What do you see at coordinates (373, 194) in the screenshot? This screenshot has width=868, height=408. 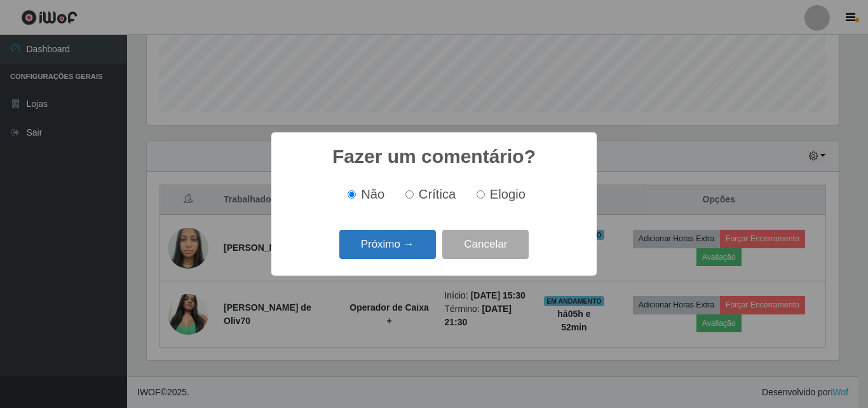 I see `span: Não` at bounding box center [373, 194].